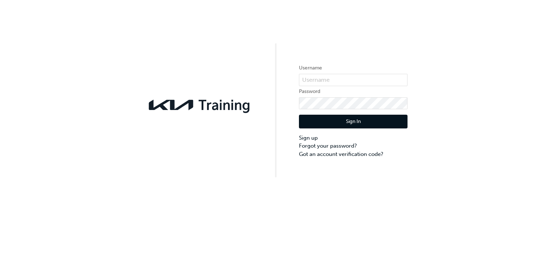  Describe the element at coordinates (353, 80) in the screenshot. I see `input: Username` at that location.